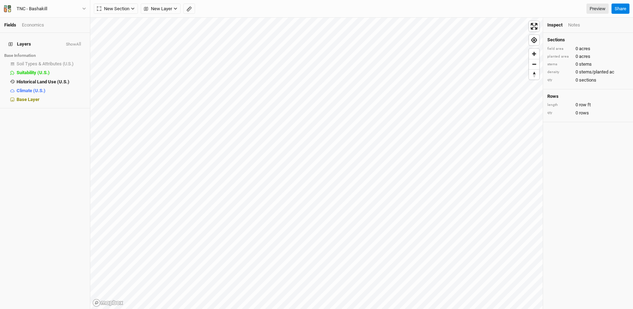 The height and width of the screenshot is (309, 633). I want to click on a: Fields, so click(10, 25).